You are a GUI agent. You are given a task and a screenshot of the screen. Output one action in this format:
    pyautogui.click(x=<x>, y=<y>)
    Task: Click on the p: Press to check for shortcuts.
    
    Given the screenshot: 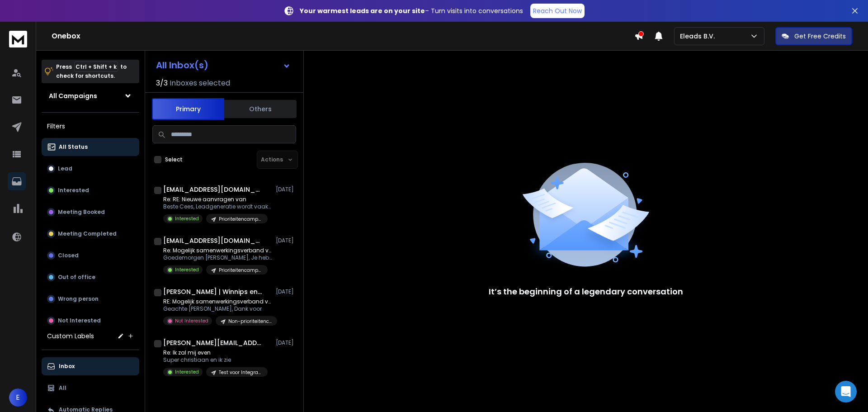 What is the action you would take?
    pyautogui.click(x=91, y=71)
    